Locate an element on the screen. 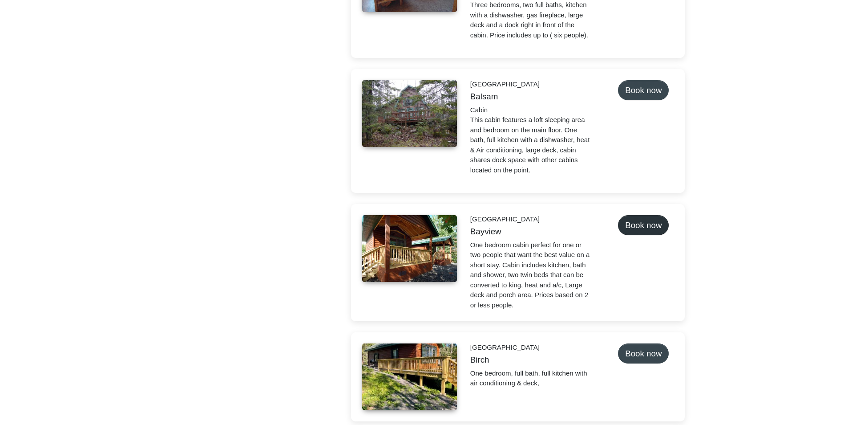  p: One bedroom, full bath, full kitchen with air conditioning & deck, is located at coordinates (531, 378).